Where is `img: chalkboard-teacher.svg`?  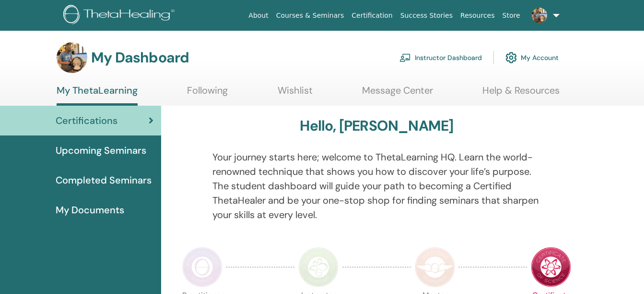
img: chalkboard-teacher.svg is located at coordinates (405, 58).